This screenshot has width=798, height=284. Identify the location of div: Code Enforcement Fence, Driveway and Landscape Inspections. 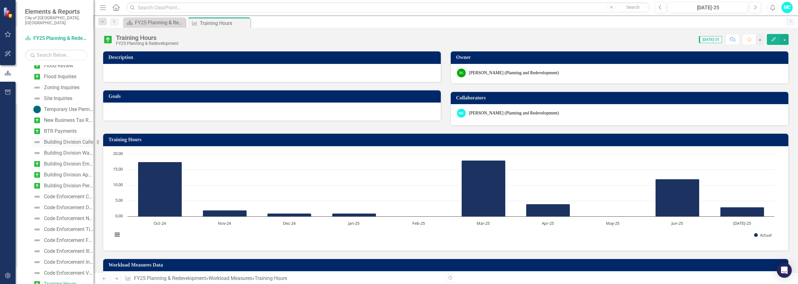
(69, 240).